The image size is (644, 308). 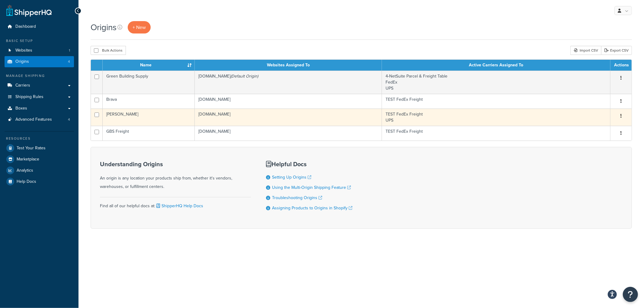 What do you see at coordinates (39, 61) in the screenshot?
I see `a: Origins 4` at bounding box center [39, 61].